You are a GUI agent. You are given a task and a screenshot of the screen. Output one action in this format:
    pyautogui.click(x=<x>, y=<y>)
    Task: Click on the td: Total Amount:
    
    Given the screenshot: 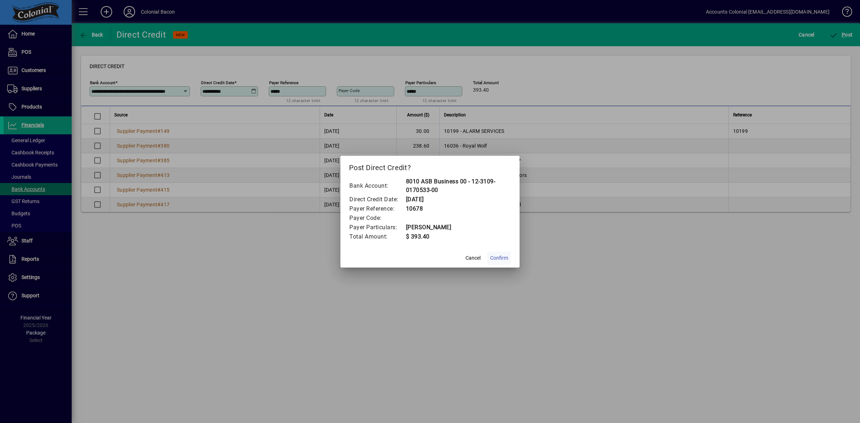 What is the action you would take?
    pyautogui.click(x=377, y=237)
    